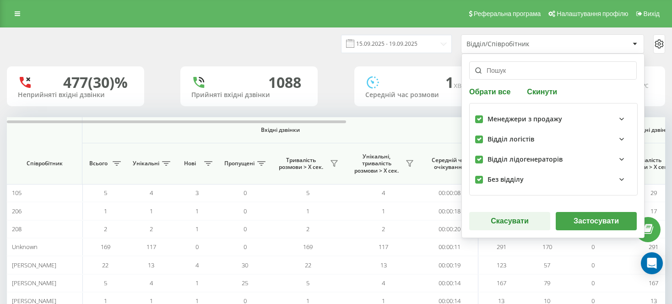 Image resolution: width=672 pixels, height=304 pixels. What do you see at coordinates (547, 247) in the screenshot?
I see `span: 170` at bounding box center [547, 247].